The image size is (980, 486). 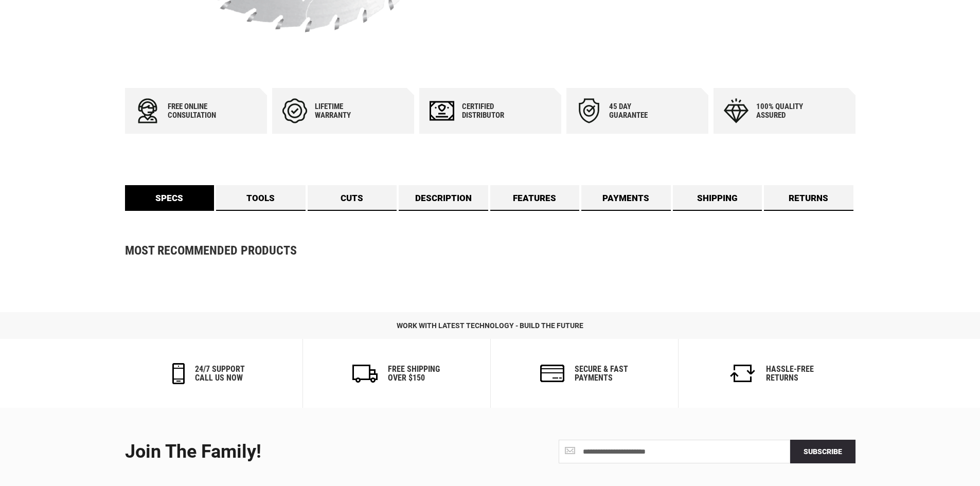 I want to click on div: Free online consultation, so click(x=199, y=111).